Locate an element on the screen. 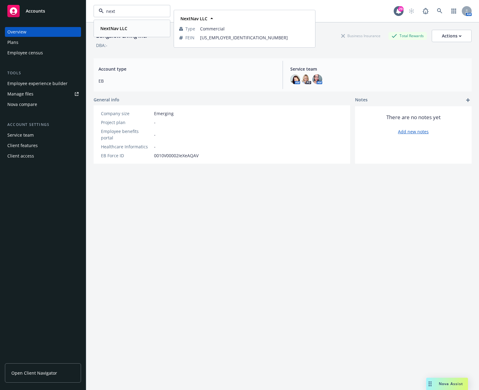 The image size is (479, 390). a: Employee census is located at coordinates (43, 53).